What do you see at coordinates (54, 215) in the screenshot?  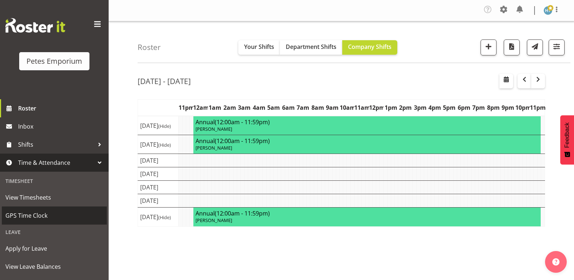 I see `span: GPS Time Clock` at bounding box center [54, 215].